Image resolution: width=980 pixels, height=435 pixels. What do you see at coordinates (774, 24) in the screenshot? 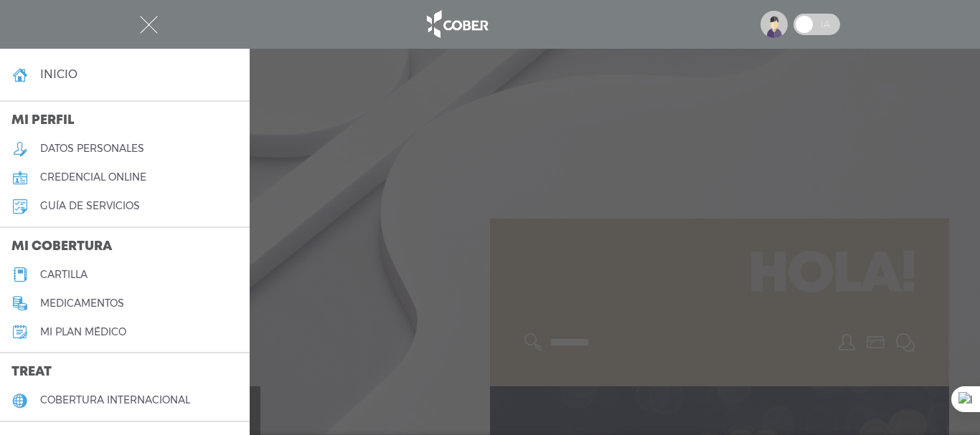
I see `img: profile-placeholder.svg` at bounding box center [774, 24].